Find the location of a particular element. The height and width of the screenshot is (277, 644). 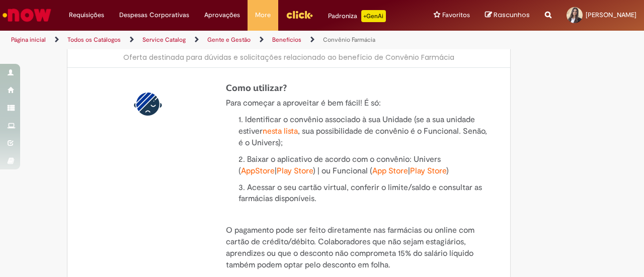

span: Favoritos is located at coordinates (456, 15).